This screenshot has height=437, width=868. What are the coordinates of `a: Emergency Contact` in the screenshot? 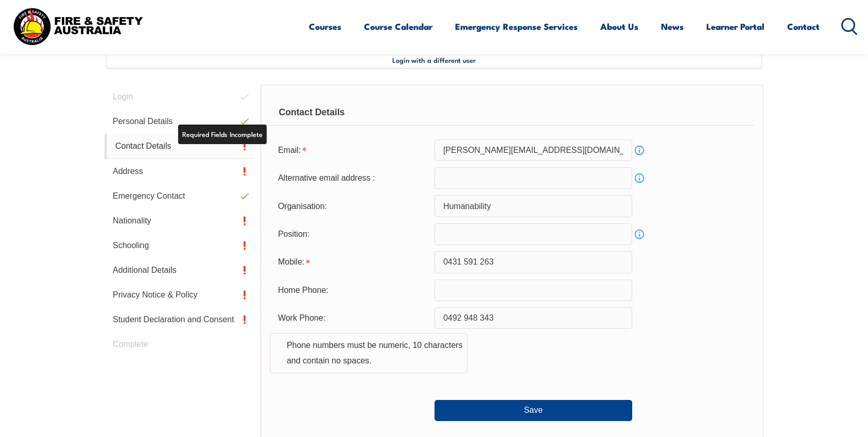 It's located at (179, 196).